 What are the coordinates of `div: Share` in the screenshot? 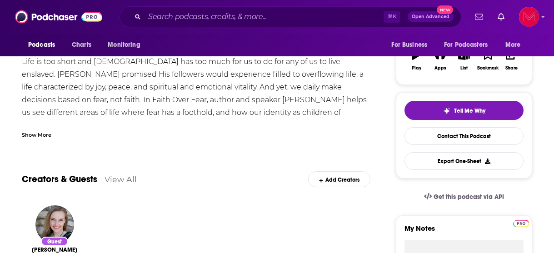 It's located at (511, 68).